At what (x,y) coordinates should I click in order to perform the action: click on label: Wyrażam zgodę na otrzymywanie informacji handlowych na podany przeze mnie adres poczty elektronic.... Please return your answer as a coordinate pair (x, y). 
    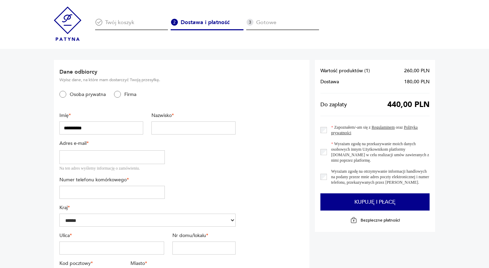
    Looking at the image, I should click on (379, 177).